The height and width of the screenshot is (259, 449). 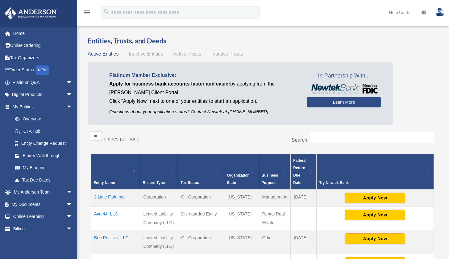 I want to click on a: Online Ordering, so click(x=43, y=46).